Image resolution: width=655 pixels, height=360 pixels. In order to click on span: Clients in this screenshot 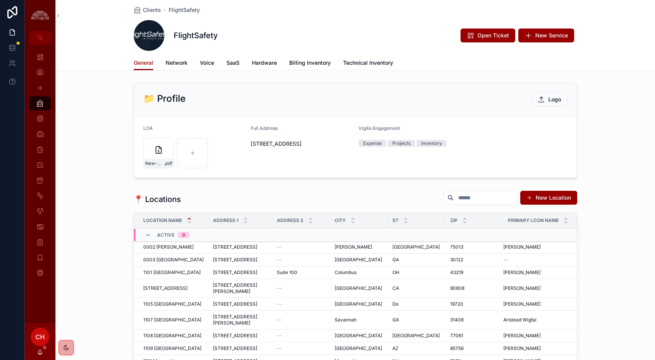, I will do `click(152, 10)`.